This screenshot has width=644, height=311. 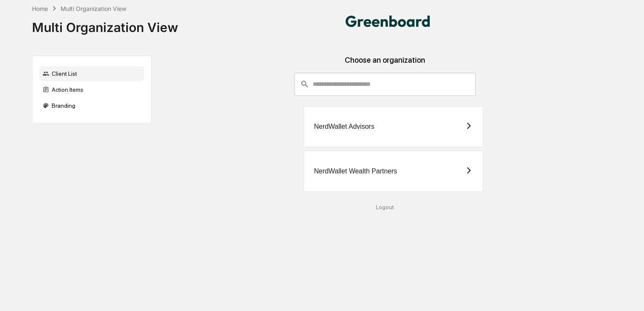 What do you see at coordinates (388, 21) in the screenshot?
I see `img: Nerdwallet Compliance` at bounding box center [388, 21].